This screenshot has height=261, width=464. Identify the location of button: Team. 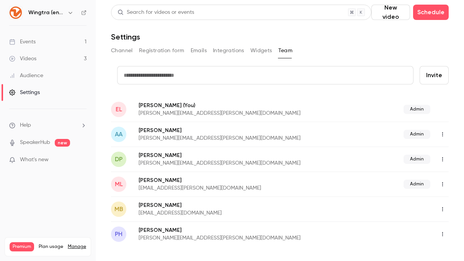
(286, 51).